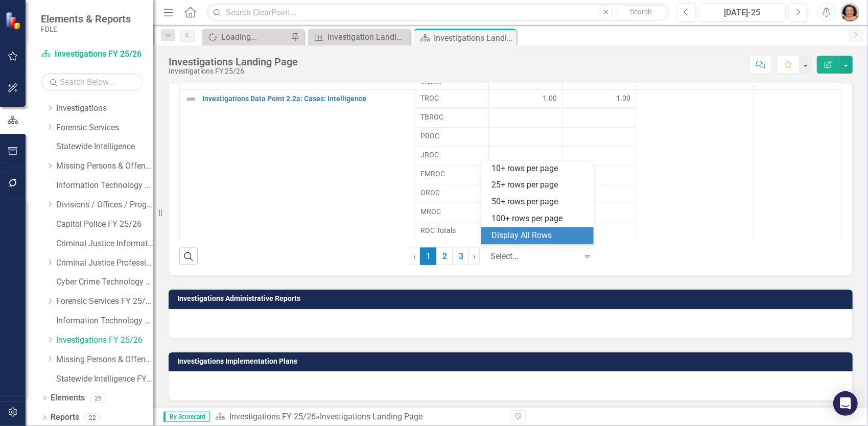 The image size is (868, 426). What do you see at coordinates (187, 417) in the screenshot?
I see `span: By Scorecard` at bounding box center [187, 417].